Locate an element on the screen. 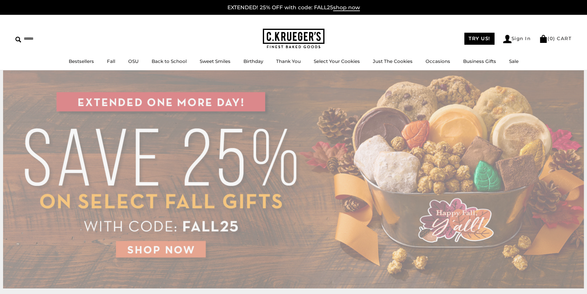  a: Select Your Cookies is located at coordinates (337, 61).